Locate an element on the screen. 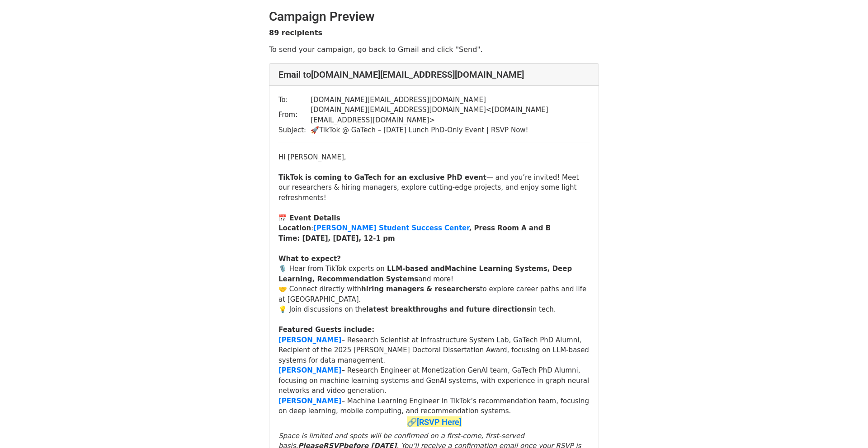 This screenshot has height=448, width=868. h2: Campaign Preview is located at coordinates (434, 17).